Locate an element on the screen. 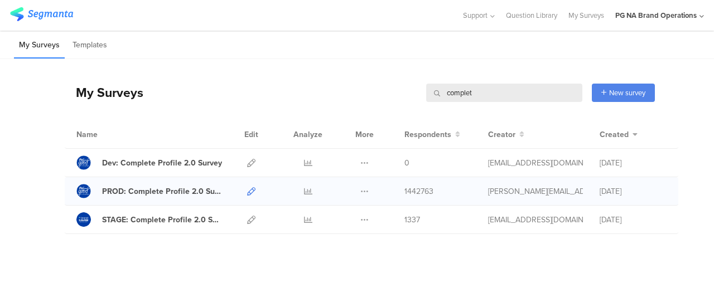  input: Survey Name, Creator... is located at coordinates (504, 93).